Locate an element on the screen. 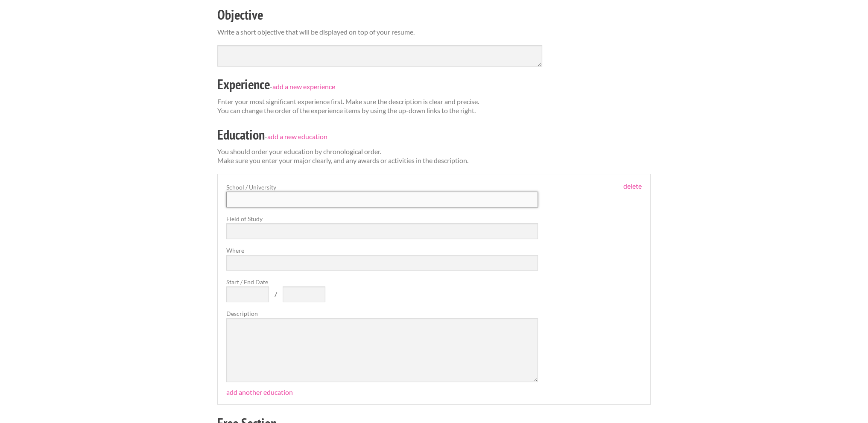 The width and height of the screenshot is (868, 423). a: add another education is located at coordinates (260, 392).